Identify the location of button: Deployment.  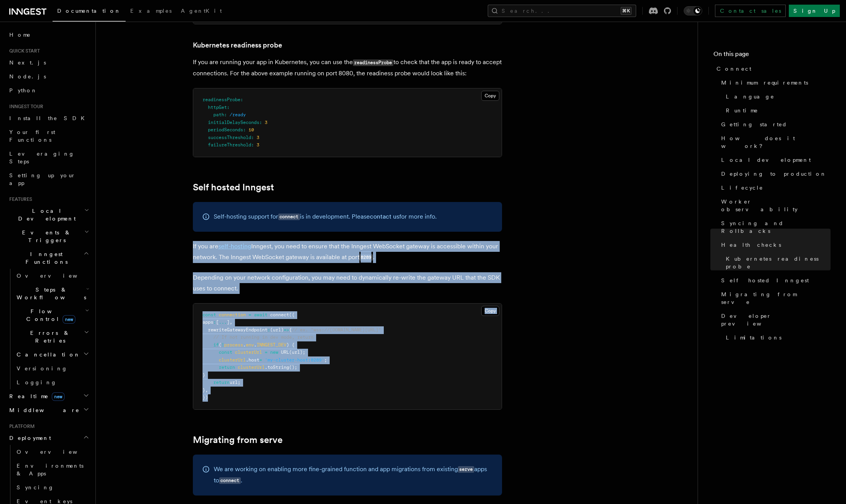
(48, 438).